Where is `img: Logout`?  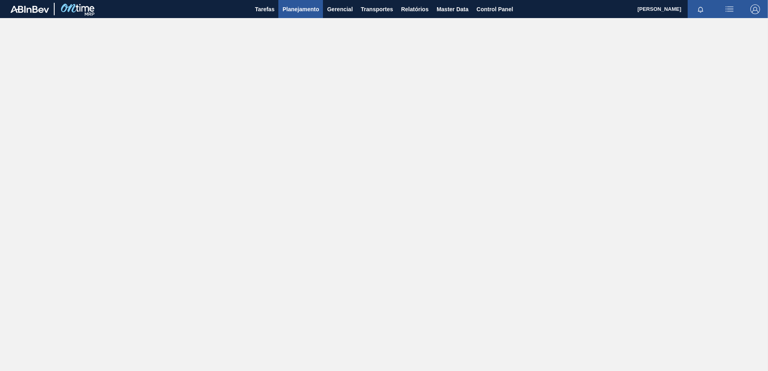 img: Logout is located at coordinates (755, 9).